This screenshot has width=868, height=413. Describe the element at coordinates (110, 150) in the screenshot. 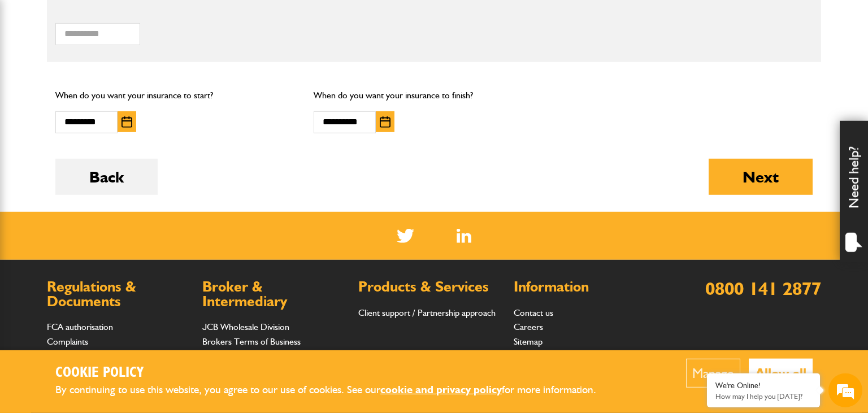

I see `input: Enter your email address` at that location.